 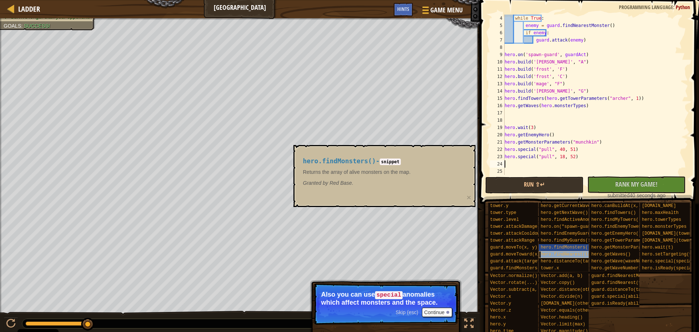 I want to click on span: hero.y, so click(x=498, y=324).